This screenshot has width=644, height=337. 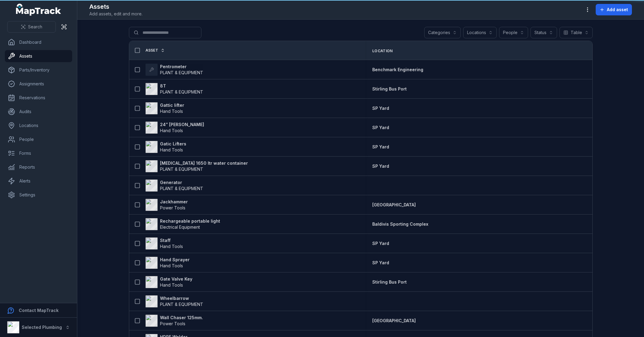 What do you see at coordinates (32, 27) in the screenshot?
I see `button: Search` at bounding box center [32, 27].